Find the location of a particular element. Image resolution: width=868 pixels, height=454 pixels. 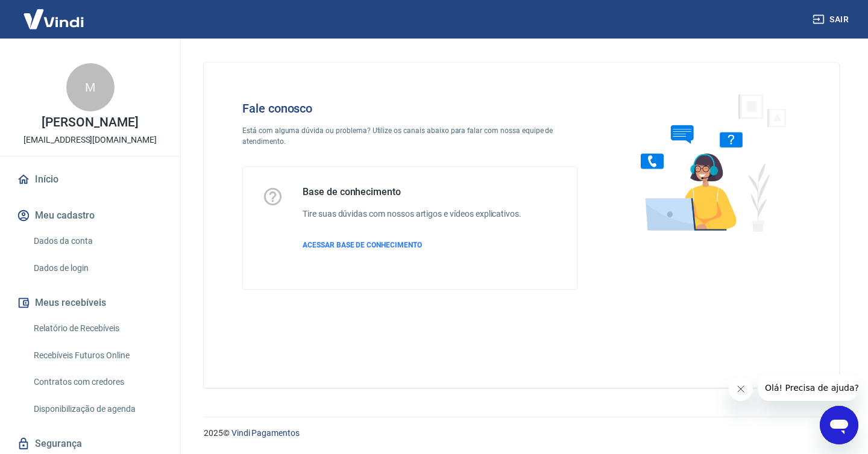

span: Olá! Precisa de ajuda? is located at coordinates (54, 13).